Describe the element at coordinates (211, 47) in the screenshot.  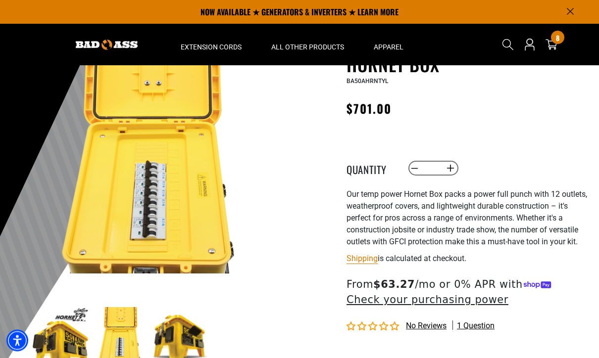
I see `span: Extension Cords` at that location.